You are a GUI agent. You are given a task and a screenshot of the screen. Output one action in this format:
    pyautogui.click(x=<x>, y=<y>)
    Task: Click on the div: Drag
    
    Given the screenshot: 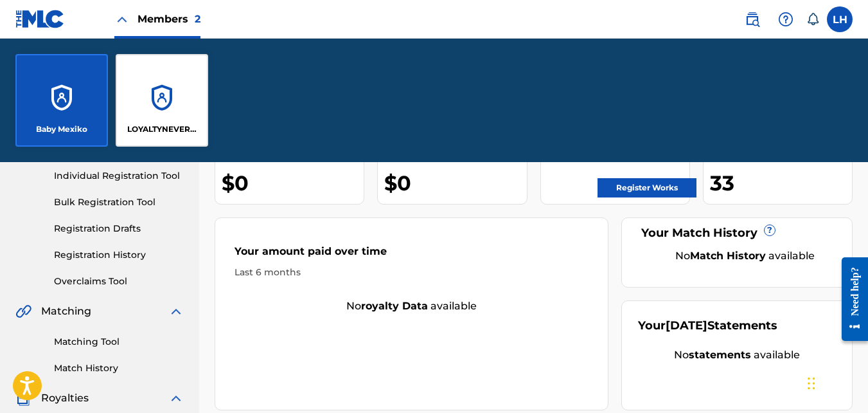 What is the action you would take?
    pyautogui.click(x=812, y=383)
    